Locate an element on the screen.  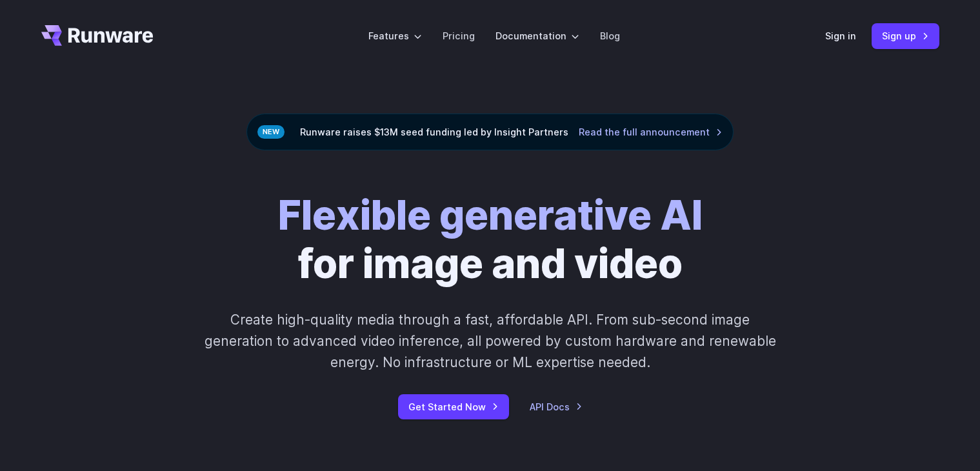
a: Read the full announcement is located at coordinates (650, 131).